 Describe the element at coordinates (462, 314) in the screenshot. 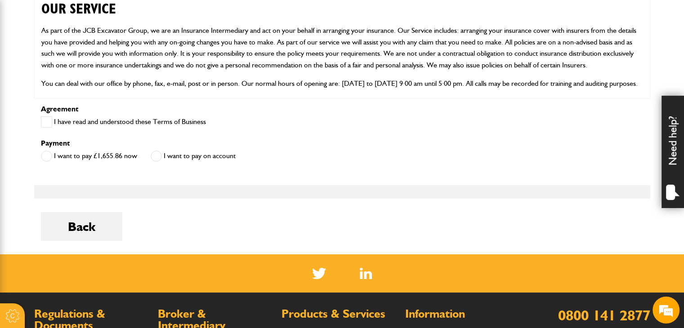

I see `h2: Information` at that location.